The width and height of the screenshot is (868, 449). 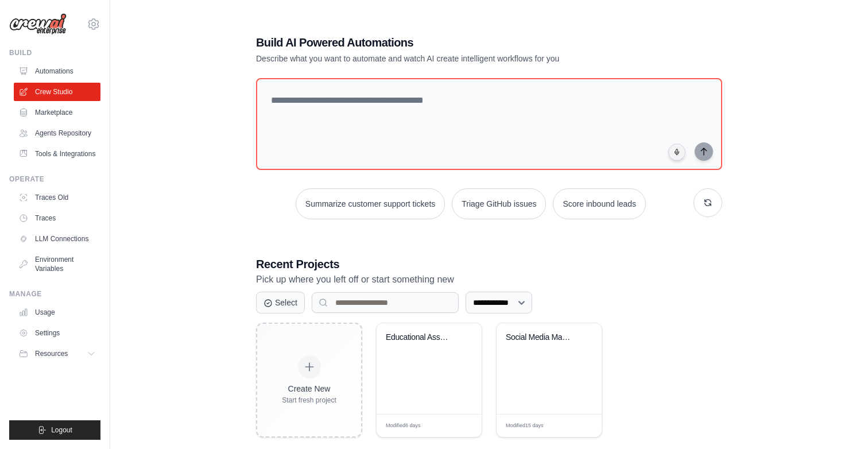 What do you see at coordinates (489, 264) in the screenshot?
I see `h3: Recent Projects` at bounding box center [489, 264].